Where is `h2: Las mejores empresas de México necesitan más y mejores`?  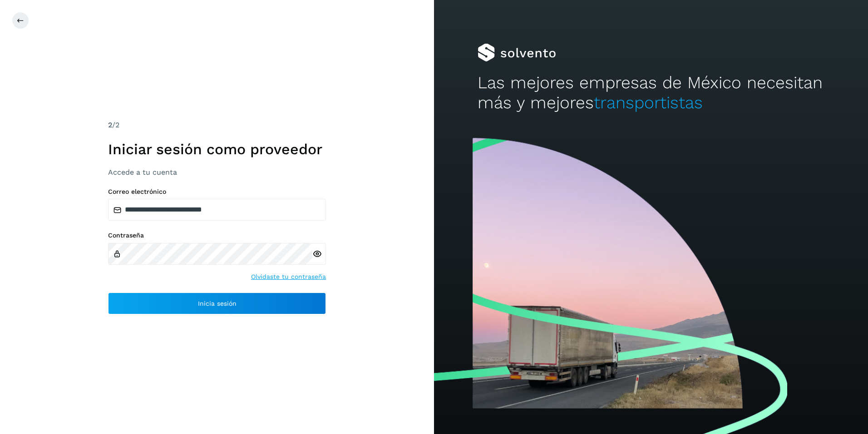
h2: Las mejores empresas de México necesitan más y mejores is located at coordinates (651, 93).